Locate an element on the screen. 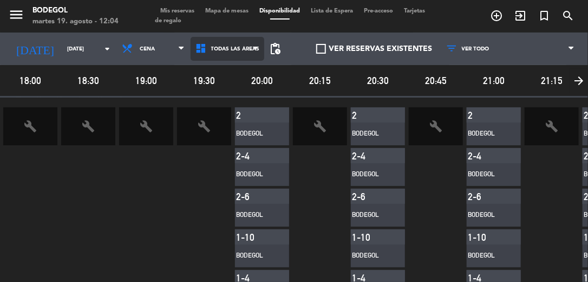  label: VER RESERVAS EXISTENTES is located at coordinates (374, 49).